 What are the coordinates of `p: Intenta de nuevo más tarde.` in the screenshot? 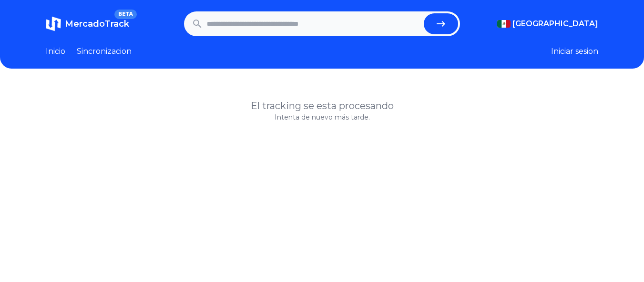 It's located at (322, 118).